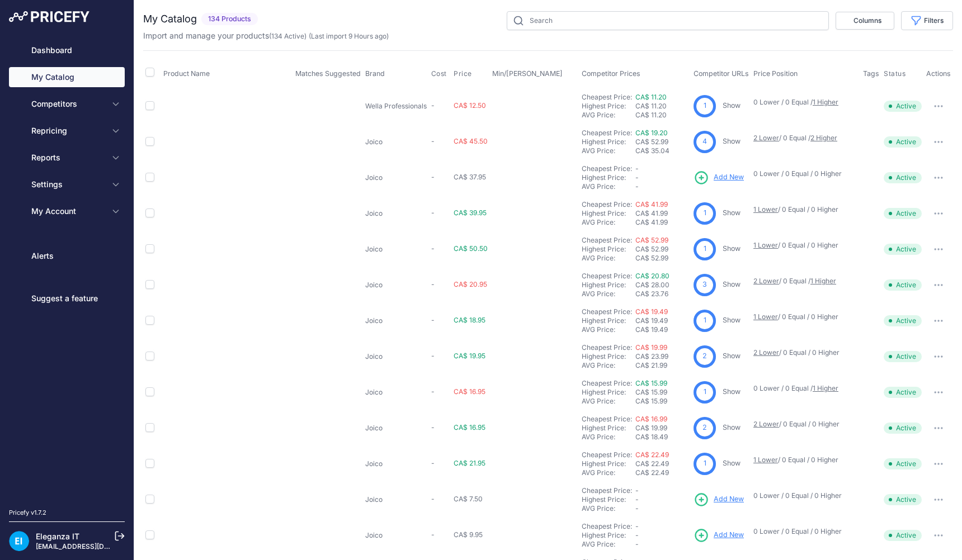 Image resolution: width=962 pixels, height=560 pixels. Describe the element at coordinates (396, 321) in the screenshot. I see `p: Joico` at that location.